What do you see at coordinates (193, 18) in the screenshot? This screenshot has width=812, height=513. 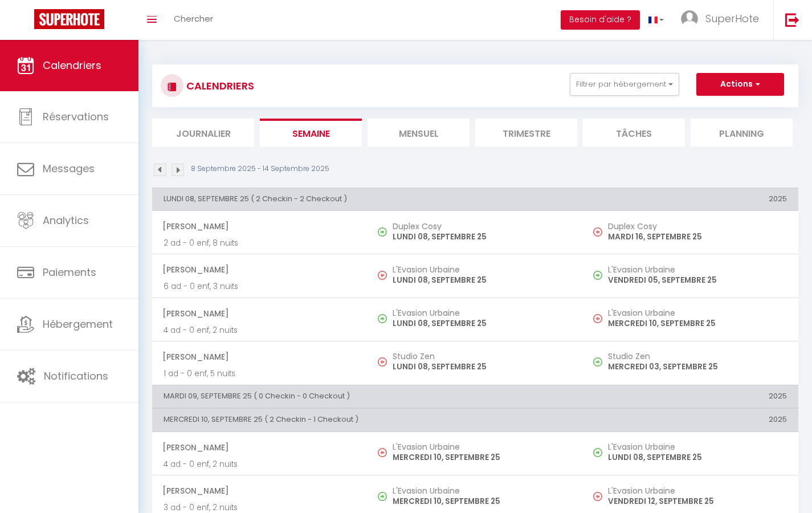 I see `span: Chercher` at bounding box center [193, 18].